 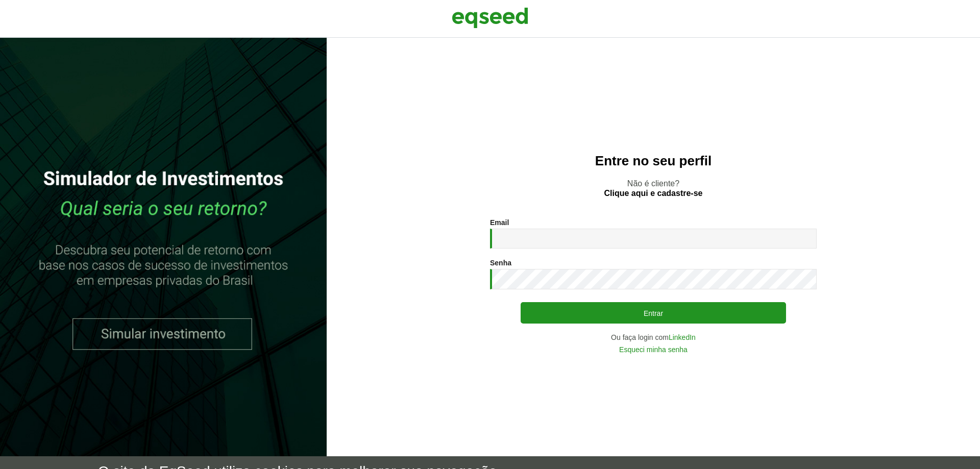 What do you see at coordinates (654, 160) in the screenshot?
I see `h2: Entre no seu perfil` at bounding box center [654, 160].